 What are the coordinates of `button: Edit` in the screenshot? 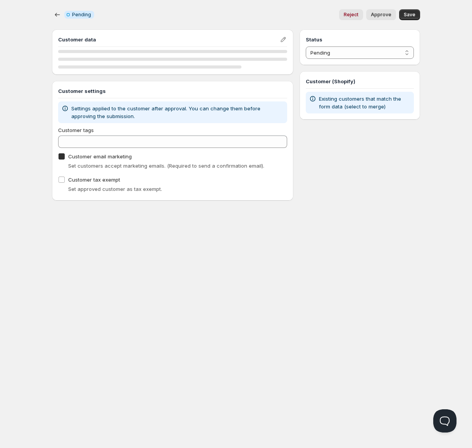 It's located at (283, 40).